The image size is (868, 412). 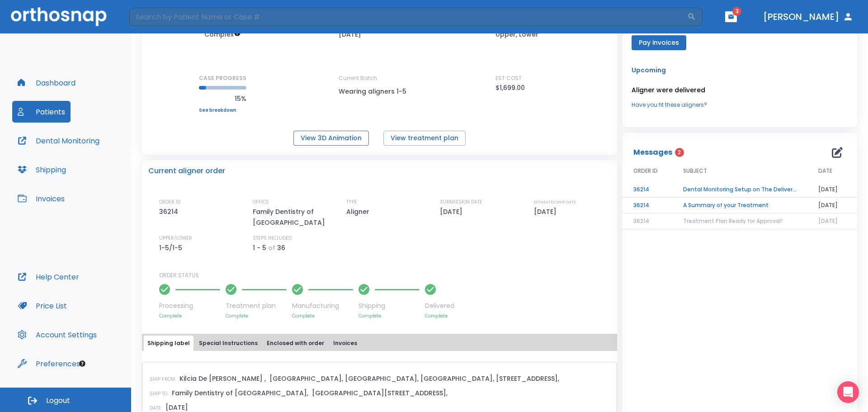 I want to click on button: Shipping, so click(x=41, y=170).